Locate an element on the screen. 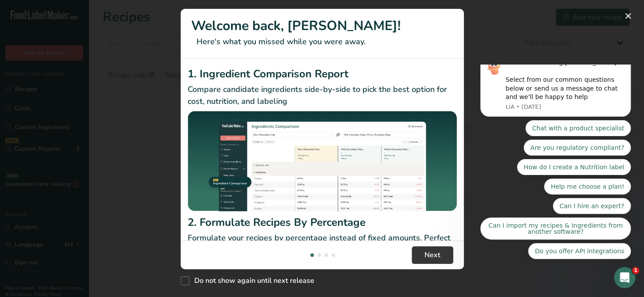 Image resolution: width=644 pixels, height=297 pixels. span: Next is located at coordinates (433, 255).